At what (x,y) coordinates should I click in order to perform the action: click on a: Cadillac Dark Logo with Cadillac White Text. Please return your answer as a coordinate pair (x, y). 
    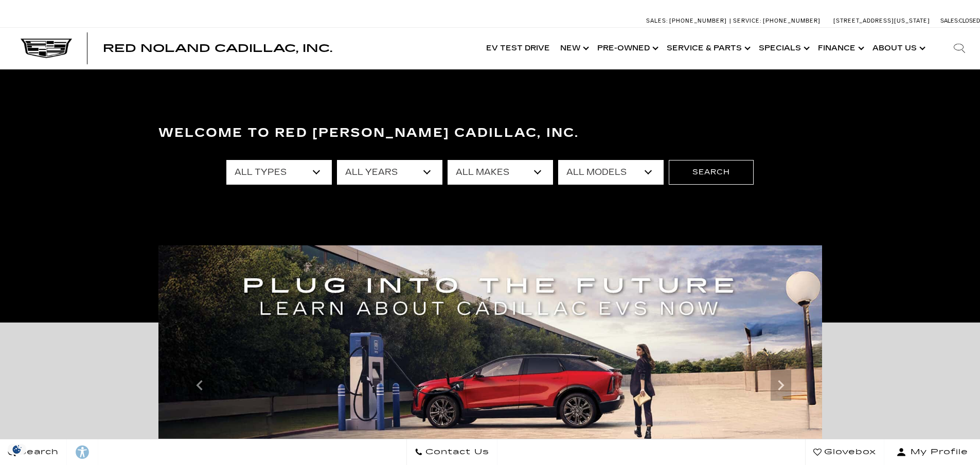
    Looking at the image, I should click on (47, 48).